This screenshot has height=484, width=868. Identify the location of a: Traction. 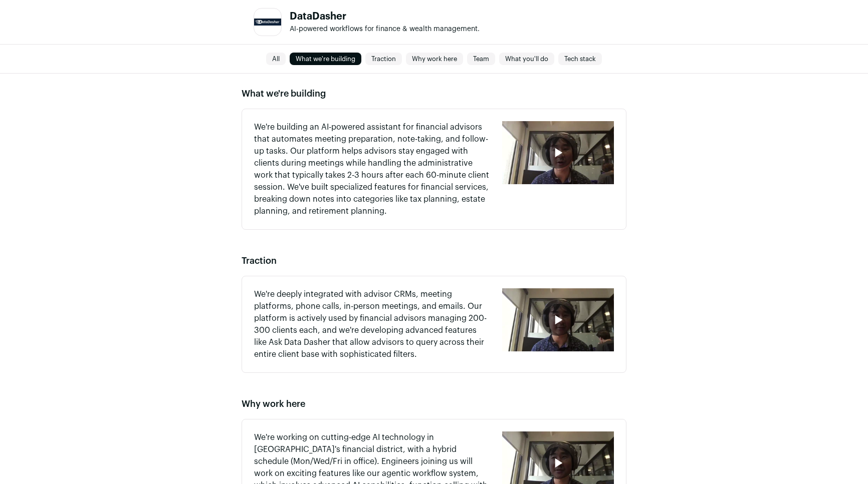
(383, 59).